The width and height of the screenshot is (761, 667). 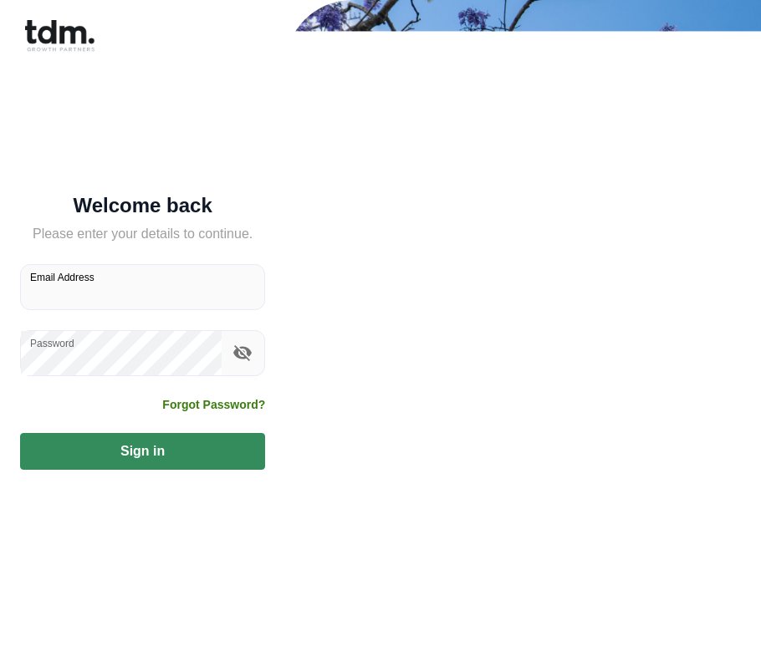 What do you see at coordinates (213, 405) in the screenshot?
I see `a: Forgot Password?` at bounding box center [213, 405].